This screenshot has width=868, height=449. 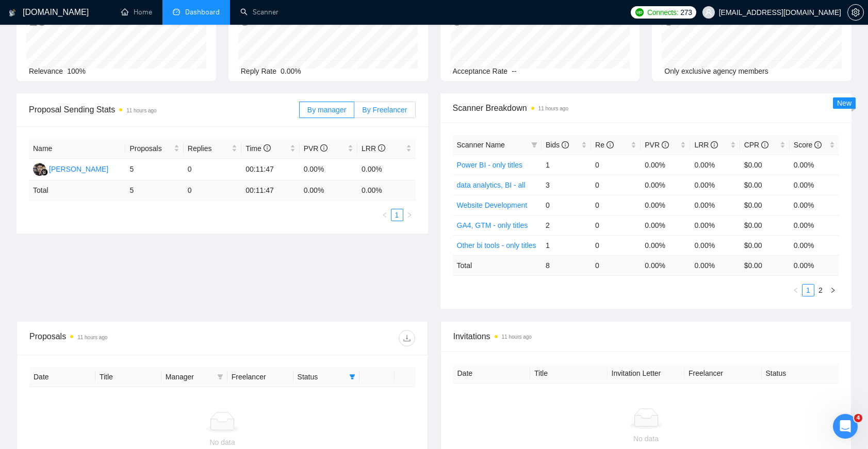 What do you see at coordinates (858, 418) in the screenshot?
I see `span: 4` at bounding box center [858, 418].